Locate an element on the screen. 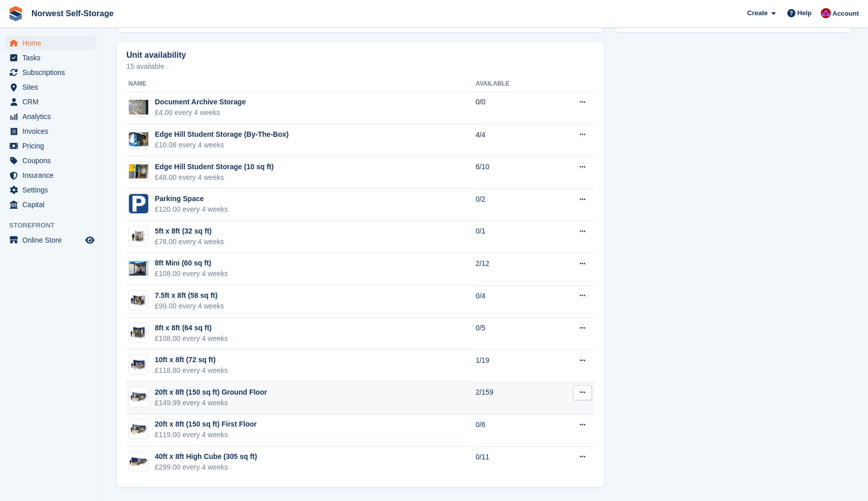 The image size is (868, 501). span: Subscriptions is located at coordinates (53, 73).